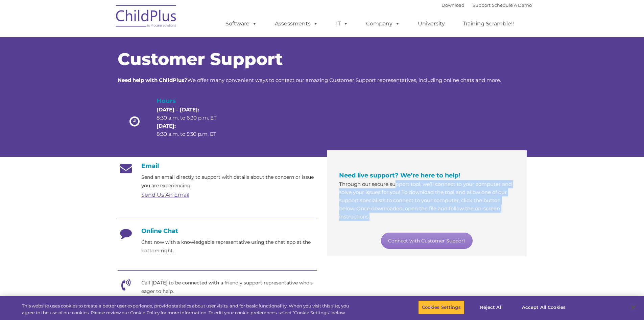 This screenshot has width=644, height=320. Describe the element at coordinates (309, 80) in the screenshot. I see `span: We offer many convenient ways to contact our amazing Customer Support representatives, including ...` at that location.